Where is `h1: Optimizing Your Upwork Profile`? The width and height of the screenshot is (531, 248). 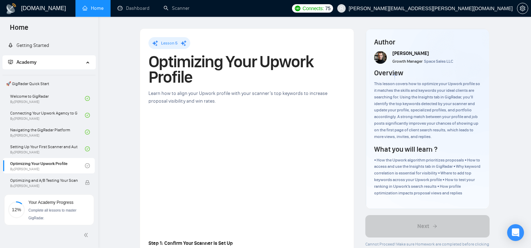
h1: Optimizing Your Upwork Profile is located at coordinates (247, 69).